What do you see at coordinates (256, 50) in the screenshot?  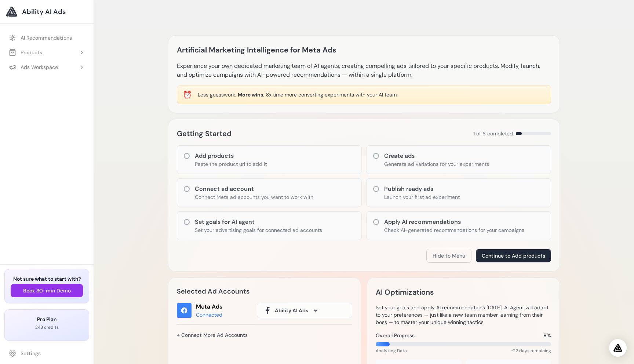 I see `h1: Artificial Marketing Intelligence for Meta Ads` at bounding box center [256, 50].